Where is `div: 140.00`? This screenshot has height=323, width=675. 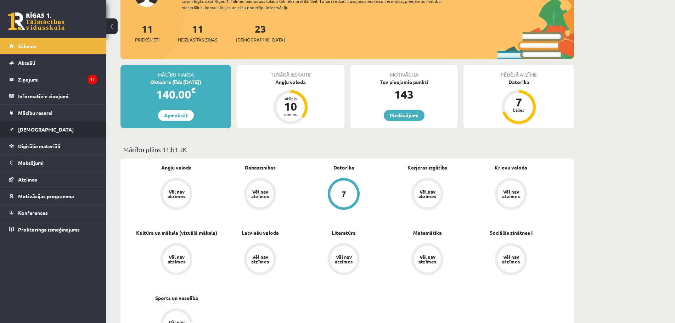 div: 140.00 is located at coordinates (176, 94).